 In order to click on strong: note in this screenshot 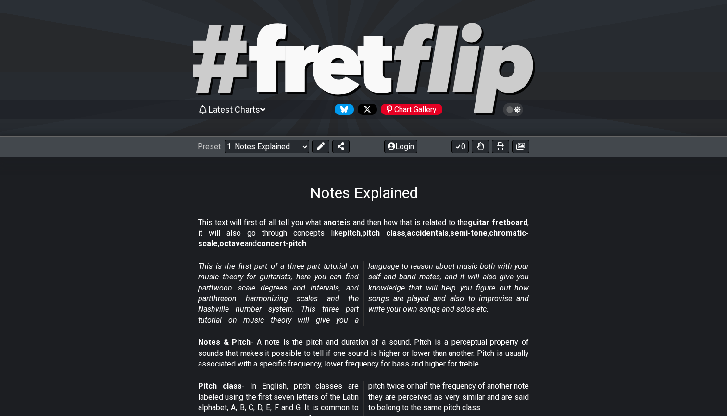, I will do `click(336, 222)`.